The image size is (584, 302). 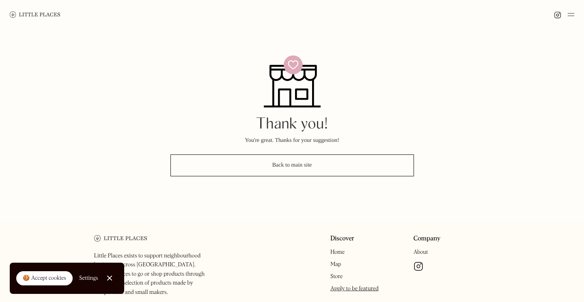 I want to click on div: 🍪 Accept cookies, so click(x=44, y=279).